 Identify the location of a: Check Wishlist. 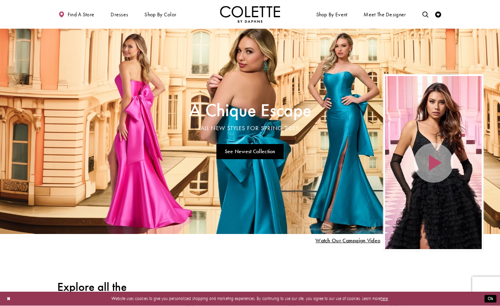
(438, 14).